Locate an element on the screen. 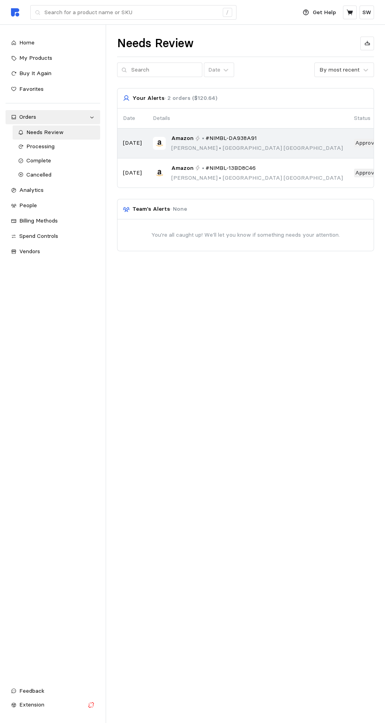 Image resolution: width=385 pixels, height=723 pixels. span: Extension is located at coordinates (32, 705).